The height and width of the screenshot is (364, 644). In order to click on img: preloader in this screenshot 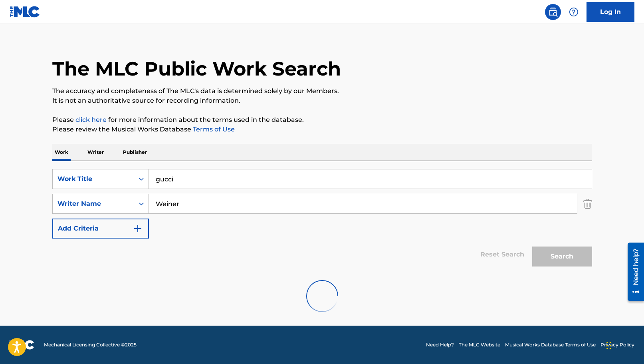, I will do `click(322, 296)`.